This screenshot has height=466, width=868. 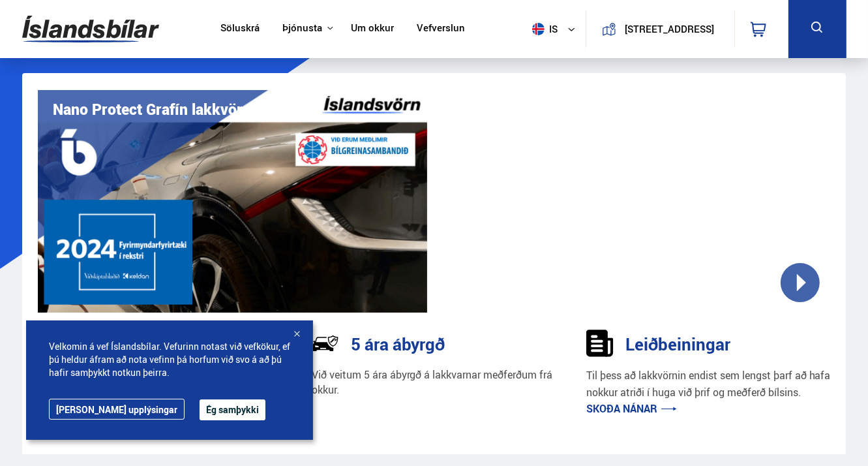 I want to click on img: sDldwouBCQTERH5k.svg, so click(x=600, y=343).